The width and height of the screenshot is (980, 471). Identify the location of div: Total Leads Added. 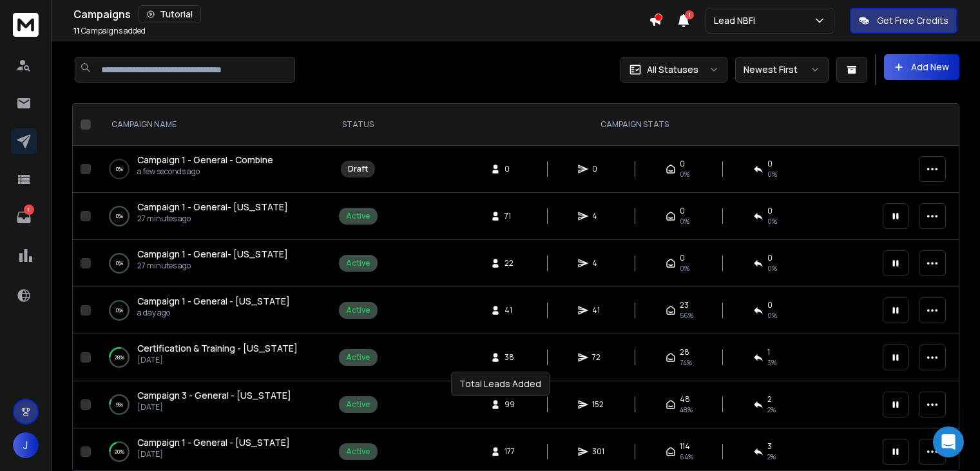
(500, 384).